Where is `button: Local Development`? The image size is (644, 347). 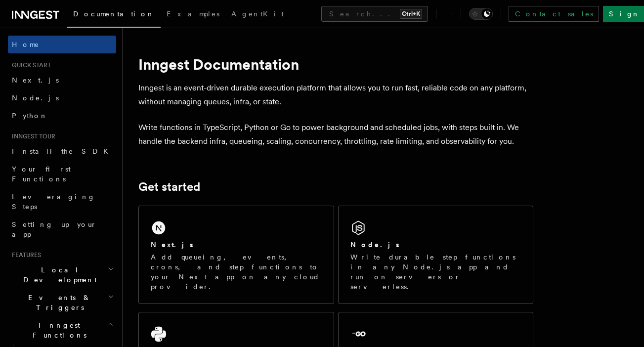 button: Local Development is located at coordinates (62, 275).